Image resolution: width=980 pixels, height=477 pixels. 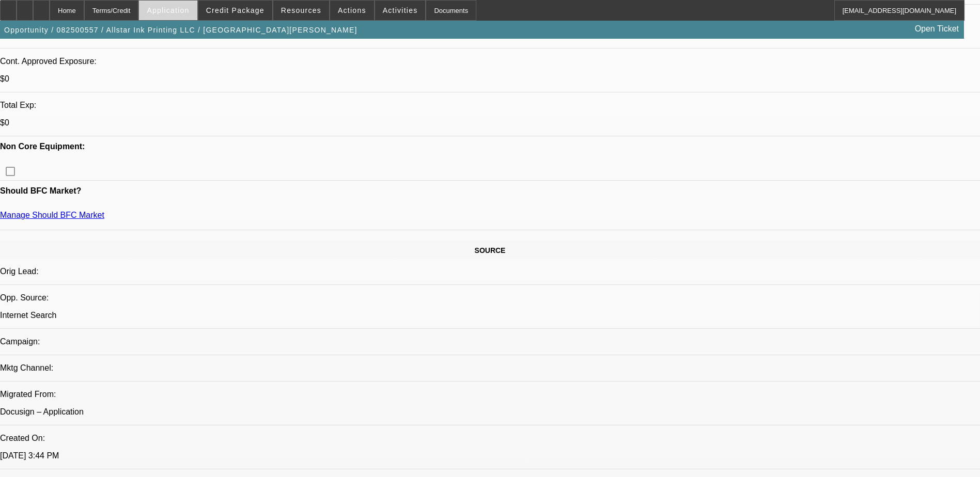 What do you see at coordinates (168, 10) in the screenshot?
I see `button: Application` at bounding box center [168, 10].